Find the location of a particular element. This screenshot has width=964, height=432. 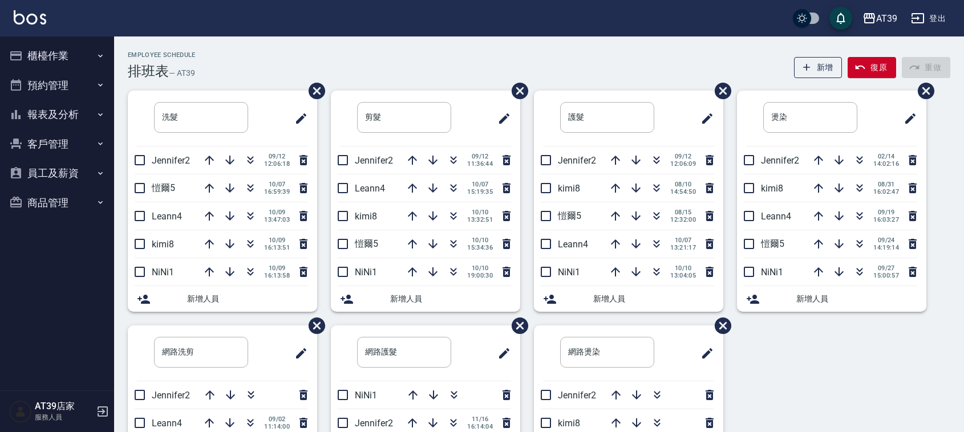

span: 09/24 is located at coordinates (886, 240).